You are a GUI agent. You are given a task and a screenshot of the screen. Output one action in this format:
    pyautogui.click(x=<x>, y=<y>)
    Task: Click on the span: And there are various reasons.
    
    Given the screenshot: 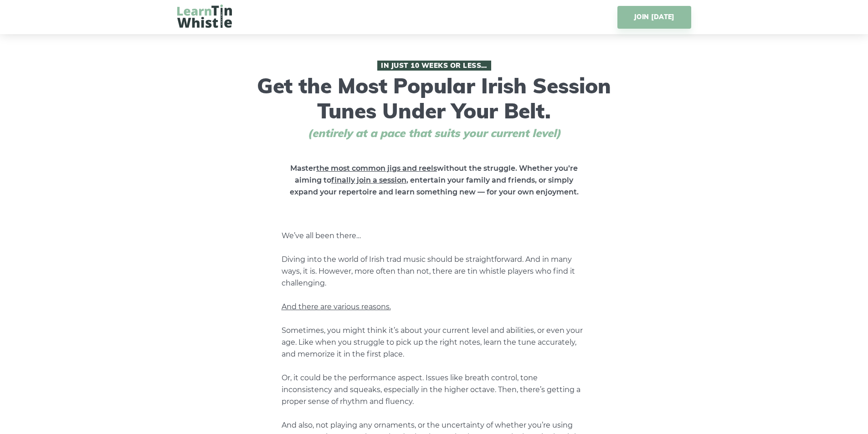 What is the action you would take?
    pyautogui.click(x=336, y=306)
    